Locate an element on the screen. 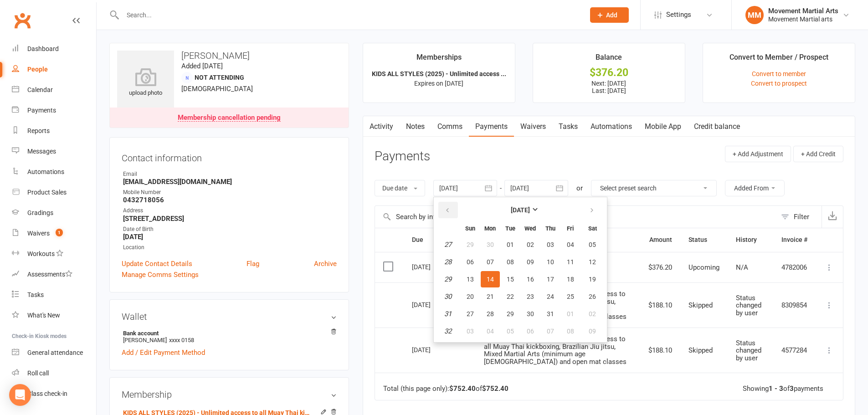 The image size is (868, 415). button: 02 is located at coordinates (531, 245).